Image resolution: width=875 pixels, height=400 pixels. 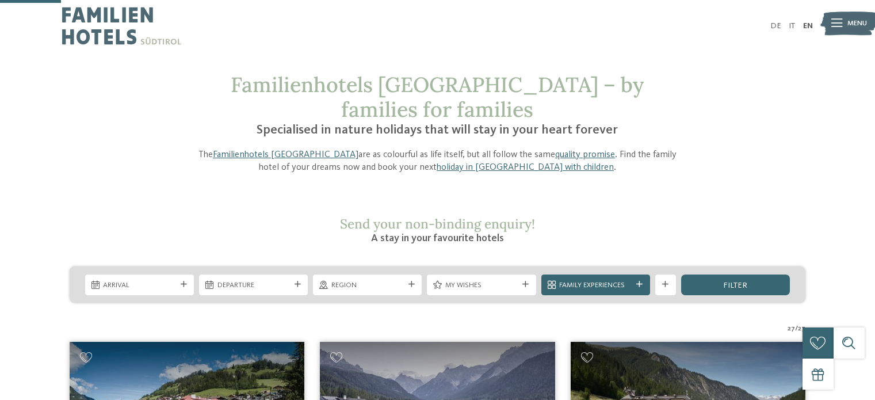 What do you see at coordinates (807, 26) in the screenshot?
I see `a: EN` at bounding box center [807, 26].